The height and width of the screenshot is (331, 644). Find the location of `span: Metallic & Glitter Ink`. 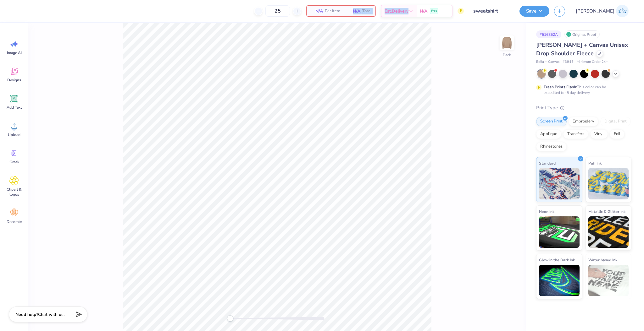

span: Metallic & Glitter Ink is located at coordinates (607, 211).